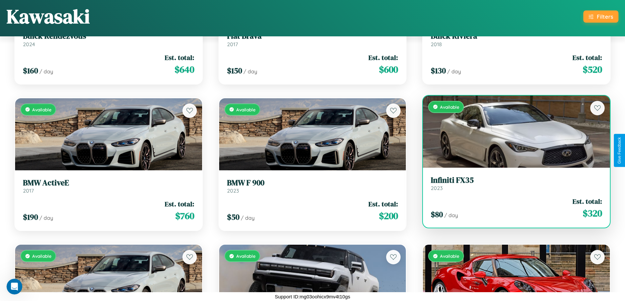  What do you see at coordinates (592, 214) in the screenshot?
I see `span: $ 320` at bounding box center [592, 214].